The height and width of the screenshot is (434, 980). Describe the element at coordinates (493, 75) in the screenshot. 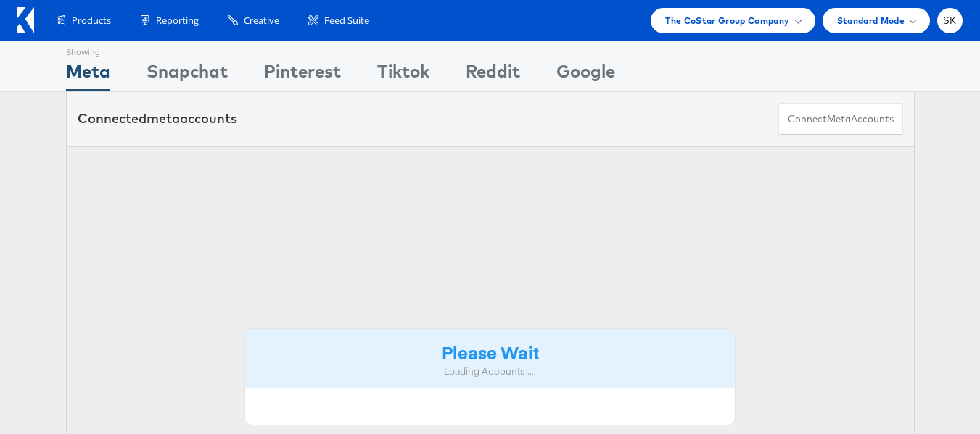

I see `div: Reddit` at that location.